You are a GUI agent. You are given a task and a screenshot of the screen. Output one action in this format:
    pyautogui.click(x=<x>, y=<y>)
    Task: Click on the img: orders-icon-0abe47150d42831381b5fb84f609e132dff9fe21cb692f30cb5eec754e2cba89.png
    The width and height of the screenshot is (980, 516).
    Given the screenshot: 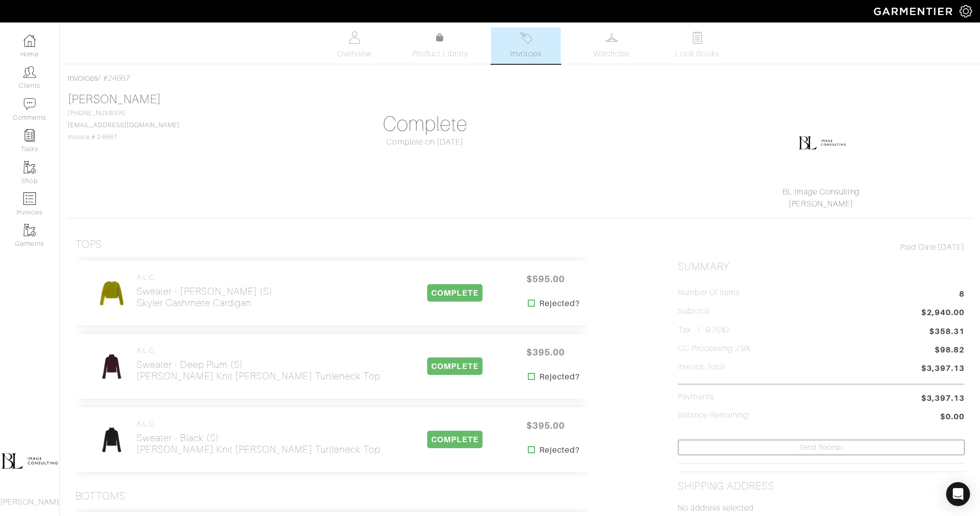 What is the action you would take?
    pyautogui.click(x=30, y=198)
    